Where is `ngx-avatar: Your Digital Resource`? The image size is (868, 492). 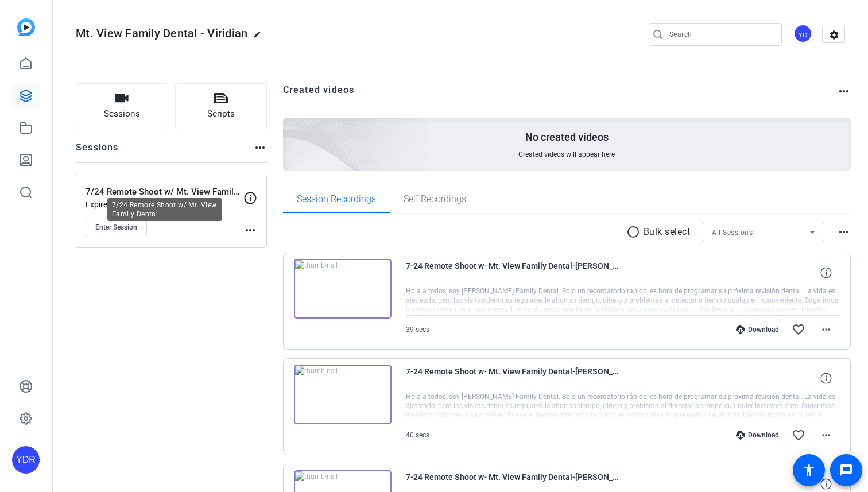 ngx-avatar: Your Digital Resource is located at coordinates (803, 34).